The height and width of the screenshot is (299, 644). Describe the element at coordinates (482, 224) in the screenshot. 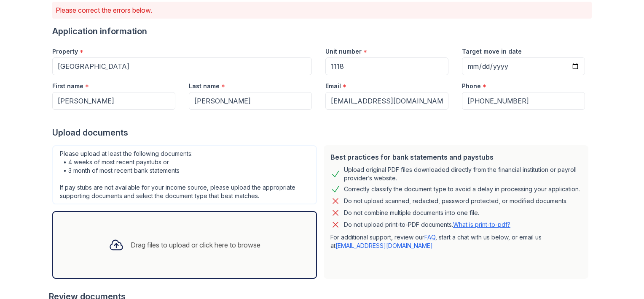

I see `a: What is print-to-pdf?` at that location.